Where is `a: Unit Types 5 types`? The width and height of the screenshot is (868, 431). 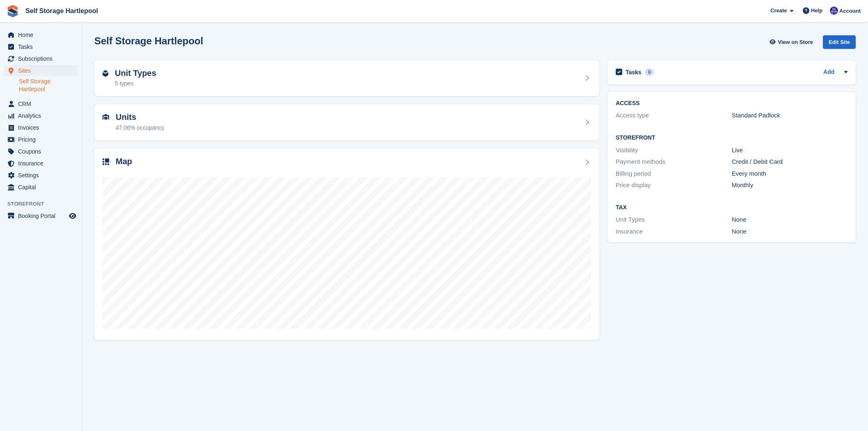
a: Unit Types 5 types is located at coordinates (347, 78).